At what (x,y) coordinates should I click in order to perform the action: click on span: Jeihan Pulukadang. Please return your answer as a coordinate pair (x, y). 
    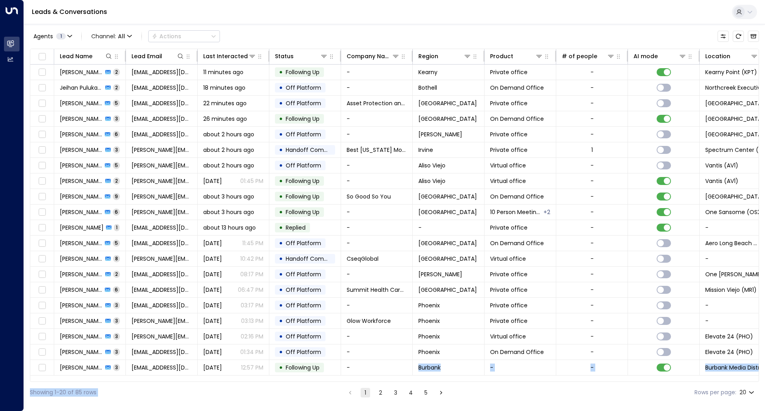
    Looking at the image, I should click on (81, 88).